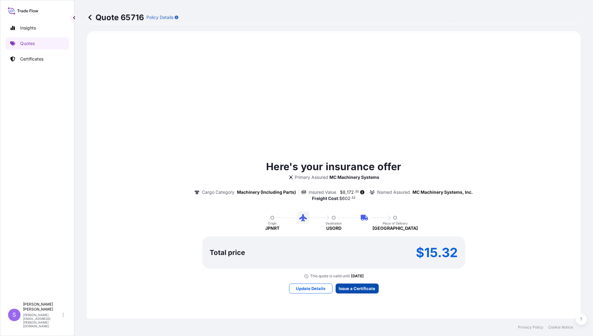 Image resolution: width=593 pixels, height=336 pixels. Describe the element at coordinates (334, 223) in the screenshot. I see `p: Destination` at that location.